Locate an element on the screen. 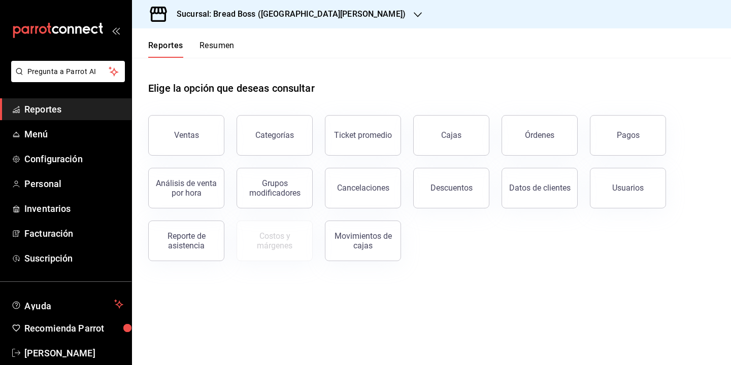 The width and height of the screenshot is (731, 365). div: Análisis de venta por hora is located at coordinates (186, 188).